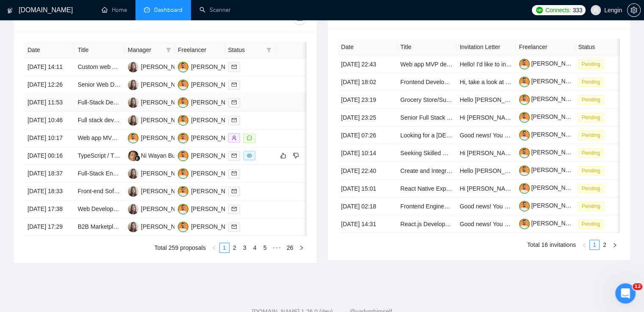 This screenshot has height=312, width=644. I want to click on a: B2B Marketplace MVP Developer – Logistics, Inventory, AI, and Vendor Integrations, so click(187, 226).